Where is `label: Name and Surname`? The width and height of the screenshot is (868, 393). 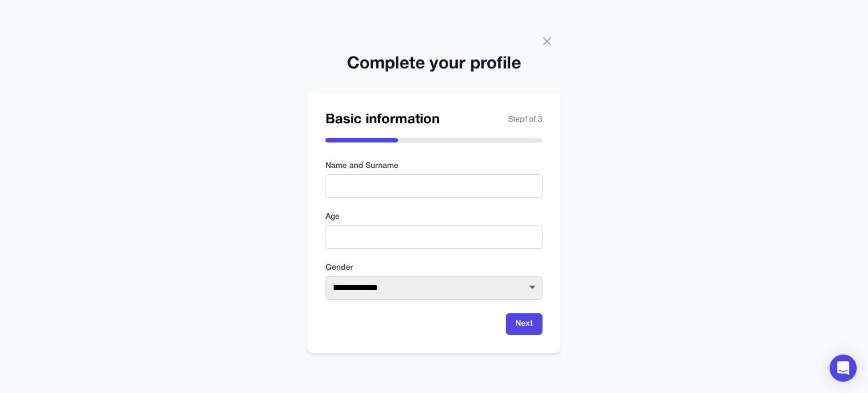 label: Name and Surname is located at coordinates (434, 166).